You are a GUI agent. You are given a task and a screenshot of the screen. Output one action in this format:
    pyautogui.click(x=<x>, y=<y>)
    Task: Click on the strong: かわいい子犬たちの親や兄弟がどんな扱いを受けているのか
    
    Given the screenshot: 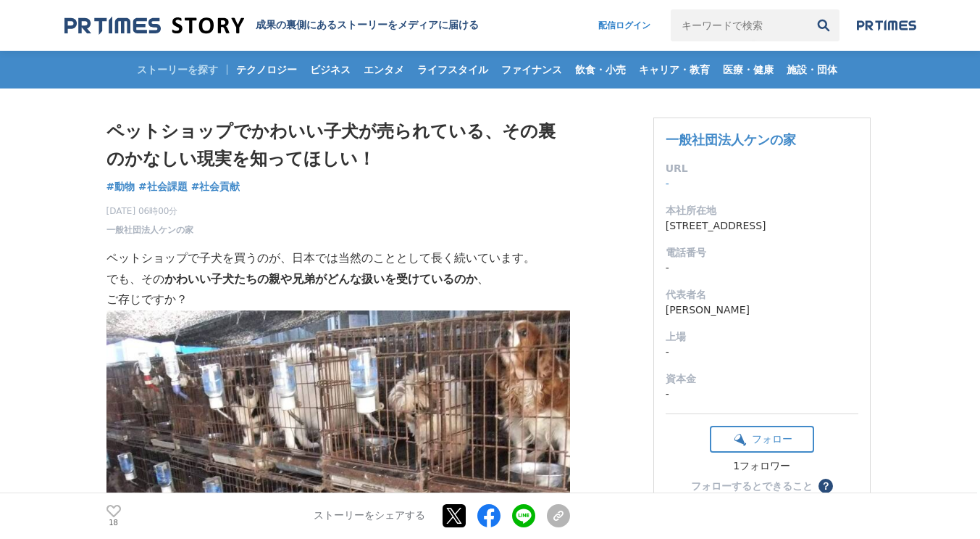 What is the action you would take?
    pyautogui.click(x=321, y=279)
    